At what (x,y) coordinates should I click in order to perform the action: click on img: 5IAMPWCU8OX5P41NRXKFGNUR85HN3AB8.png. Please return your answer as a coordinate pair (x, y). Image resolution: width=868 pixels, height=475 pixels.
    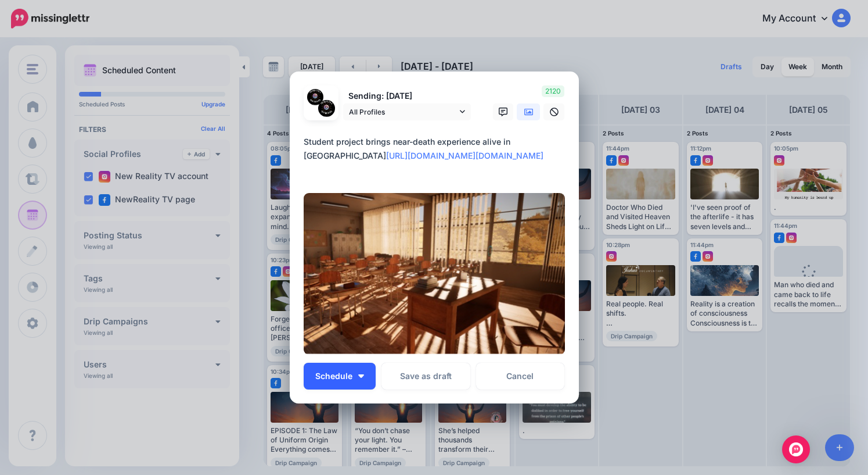
    Looking at the image, I should click on (434, 274).